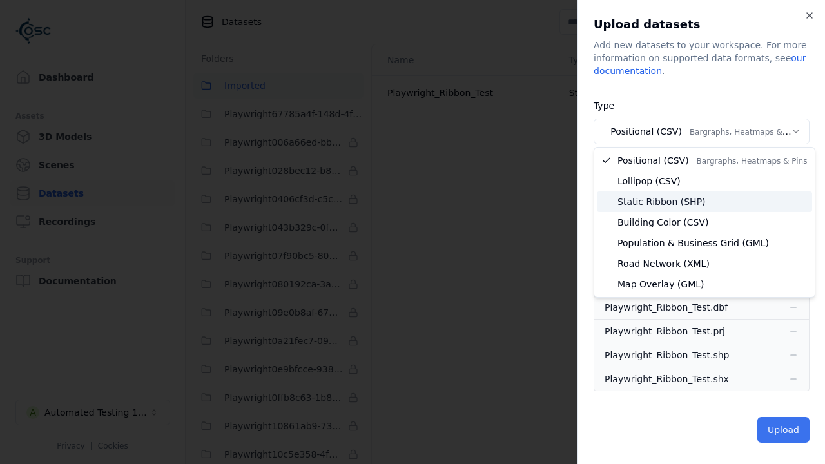 The height and width of the screenshot is (464, 825). What do you see at coordinates (649, 181) in the screenshot?
I see `span: Lollipop (CSV)` at bounding box center [649, 181].